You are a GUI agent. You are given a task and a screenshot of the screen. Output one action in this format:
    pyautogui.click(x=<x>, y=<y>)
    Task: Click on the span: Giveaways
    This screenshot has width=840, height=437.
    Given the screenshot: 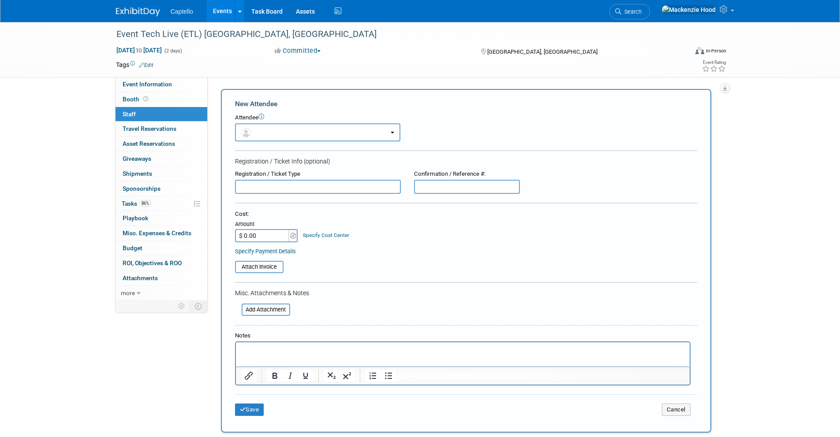 What is the action you would take?
    pyautogui.click(x=137, y=159)
    